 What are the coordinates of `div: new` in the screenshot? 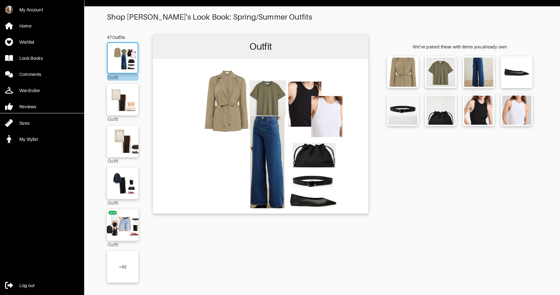 It's located at (113, 213).